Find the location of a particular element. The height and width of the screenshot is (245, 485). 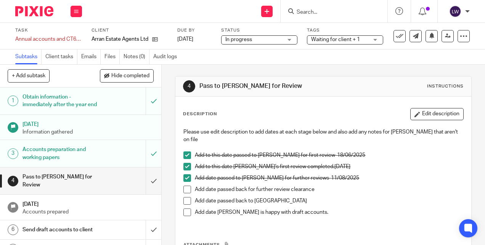

label: Client is located at coordinates (130, 30).